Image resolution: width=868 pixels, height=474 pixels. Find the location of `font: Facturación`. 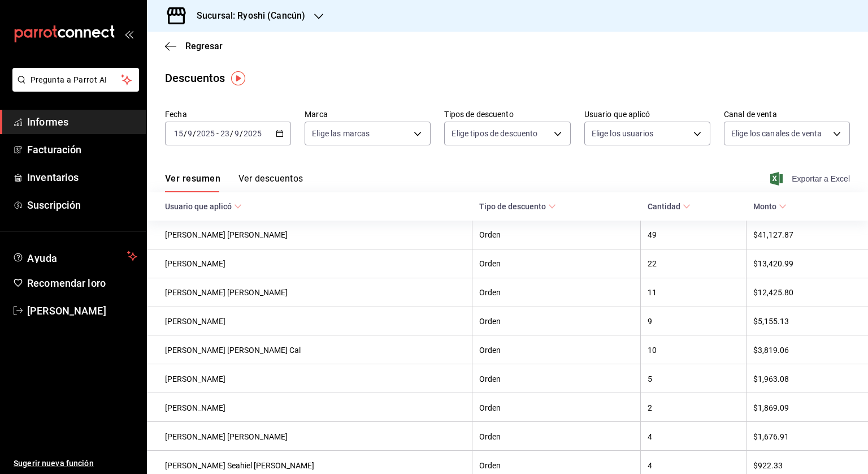

font: Facturación is located at coordinates (54, 149).